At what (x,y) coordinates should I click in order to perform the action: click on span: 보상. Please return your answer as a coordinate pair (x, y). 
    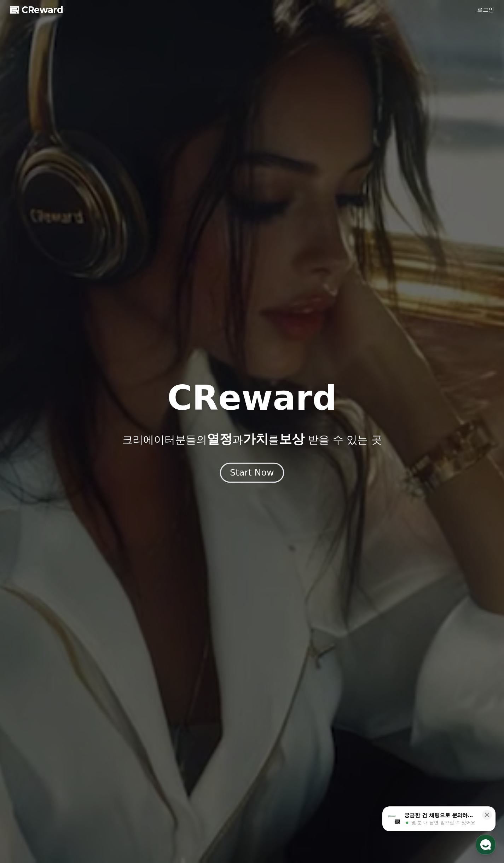
    Looking at the image, I should click on (291, 439).